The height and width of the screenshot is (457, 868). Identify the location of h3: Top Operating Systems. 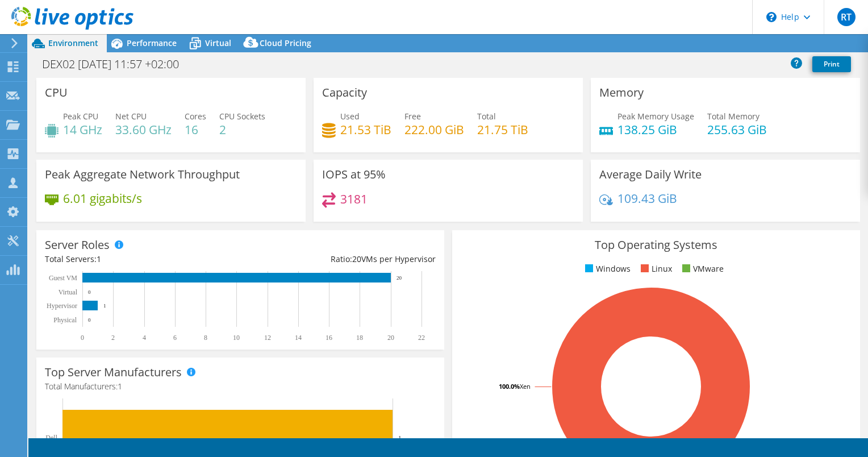
(656, 244).